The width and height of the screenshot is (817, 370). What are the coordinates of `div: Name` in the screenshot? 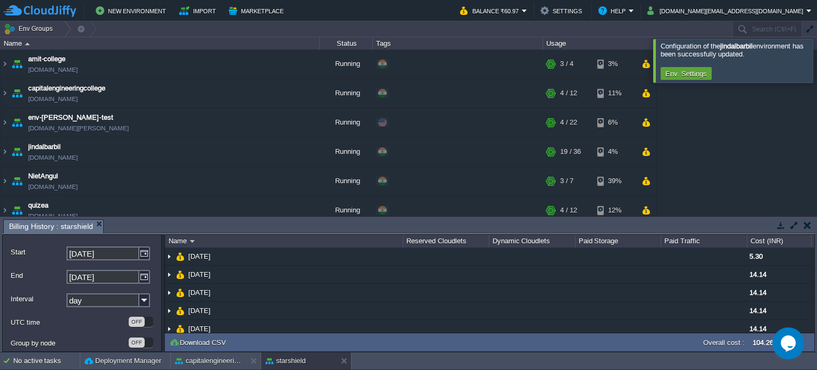 It's located at (160, 43).